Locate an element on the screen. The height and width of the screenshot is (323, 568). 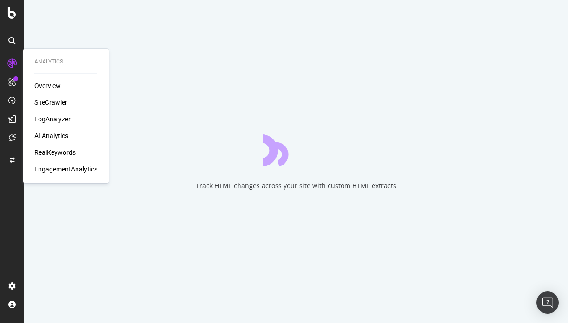
a: RealKeywords is located at coordinates (55, 153).